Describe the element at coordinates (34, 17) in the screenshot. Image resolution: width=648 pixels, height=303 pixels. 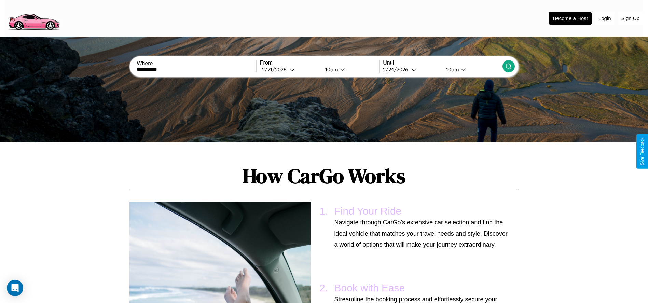
I see `img: logo` at that location.